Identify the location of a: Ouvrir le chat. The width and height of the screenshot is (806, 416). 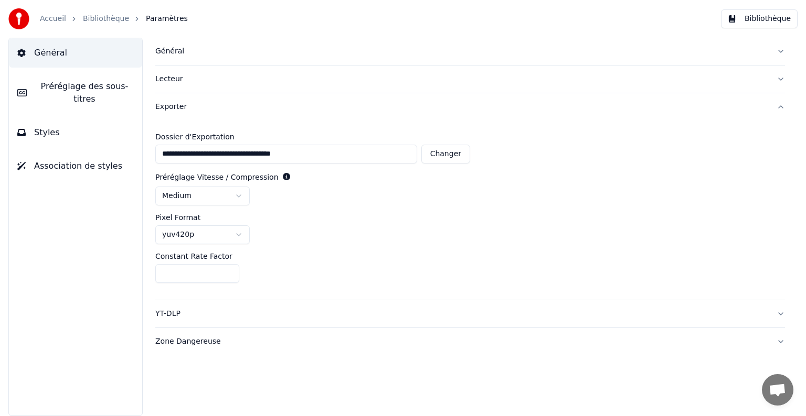
(777, 390).